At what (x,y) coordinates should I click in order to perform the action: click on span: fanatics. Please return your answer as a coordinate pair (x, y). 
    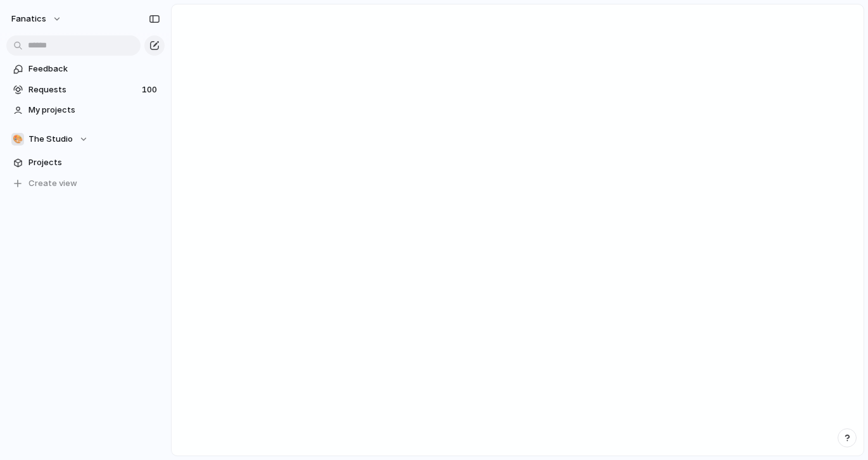
    Looking at the image, I should click on (29, 19).